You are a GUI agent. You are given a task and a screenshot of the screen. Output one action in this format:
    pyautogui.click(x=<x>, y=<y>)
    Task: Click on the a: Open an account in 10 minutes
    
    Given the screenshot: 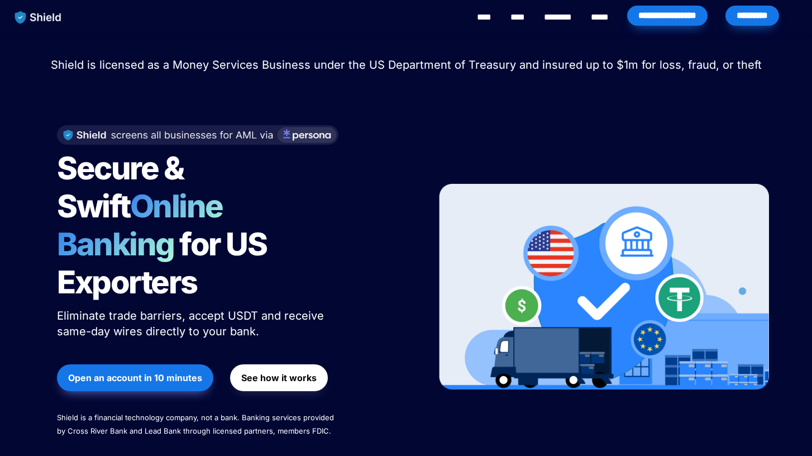 What is the action you would take?
    pyautogui.click(x=135, y=378)
    